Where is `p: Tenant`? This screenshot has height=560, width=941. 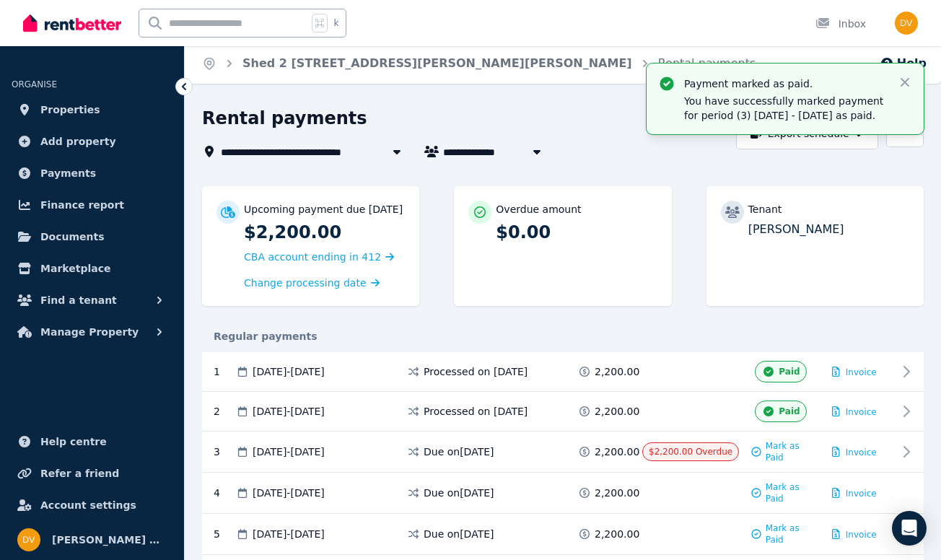
p: Tenant is located at coordinates (765, 210).